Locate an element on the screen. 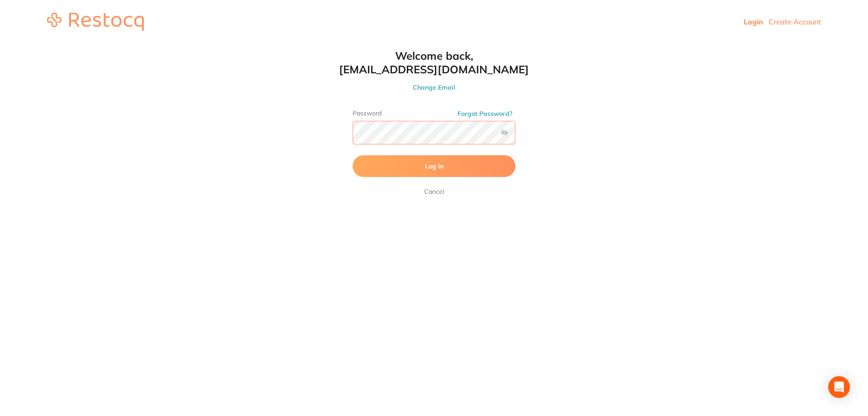 The height and width of the screenshot is (416, 868). button: Log In is located at coordinates (434, 166).